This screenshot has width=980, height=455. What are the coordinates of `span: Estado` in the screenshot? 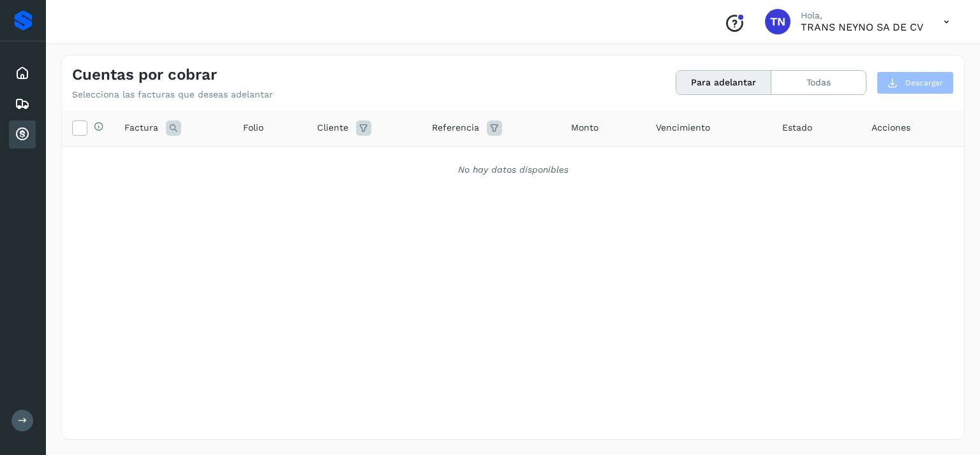 It's located at (797, 128).